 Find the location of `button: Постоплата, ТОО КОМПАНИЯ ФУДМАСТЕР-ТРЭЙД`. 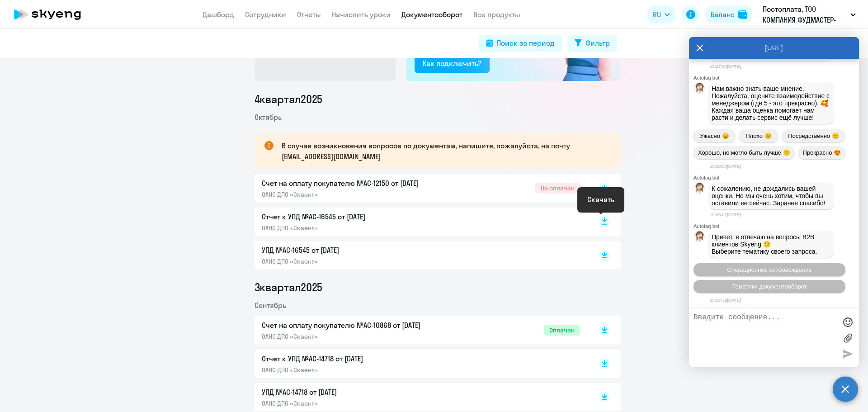

button: Постоплата, ТОО КОМПАНИЯ ФУДМАСТЕР-ТРЭЙД is located at coordinates (809, 15).